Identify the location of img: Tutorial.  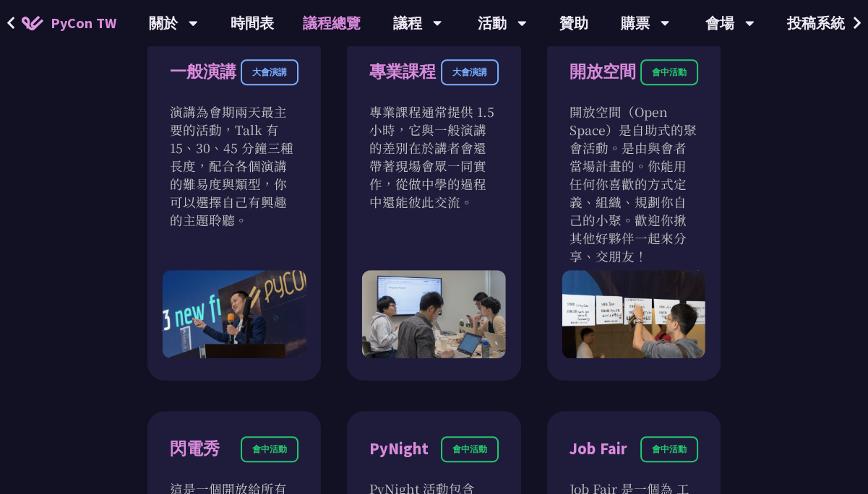
(434, 314).